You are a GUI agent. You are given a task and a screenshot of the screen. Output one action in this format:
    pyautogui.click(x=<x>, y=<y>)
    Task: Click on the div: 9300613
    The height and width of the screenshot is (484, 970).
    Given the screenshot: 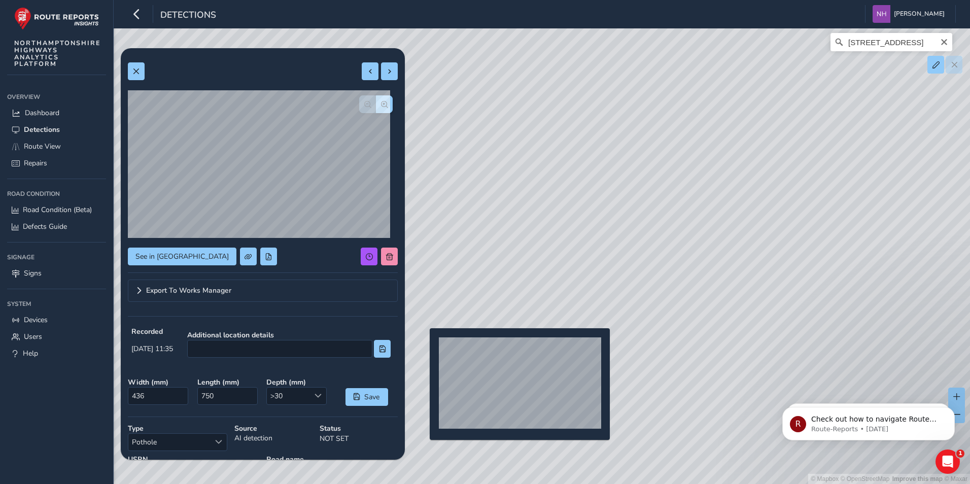 What is the action you would take?
    pyautogui.click(x=193, y=464)
    